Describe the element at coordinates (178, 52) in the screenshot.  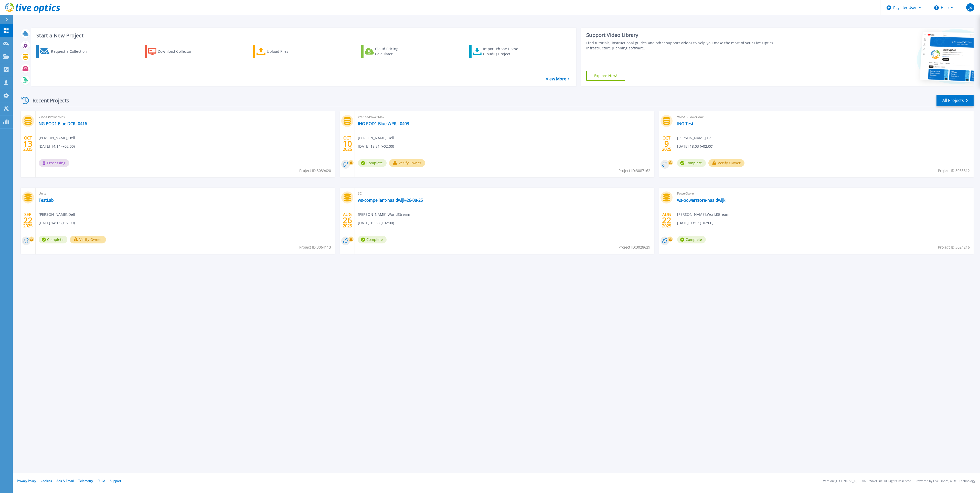
I see `div: Download Collector` at that location.